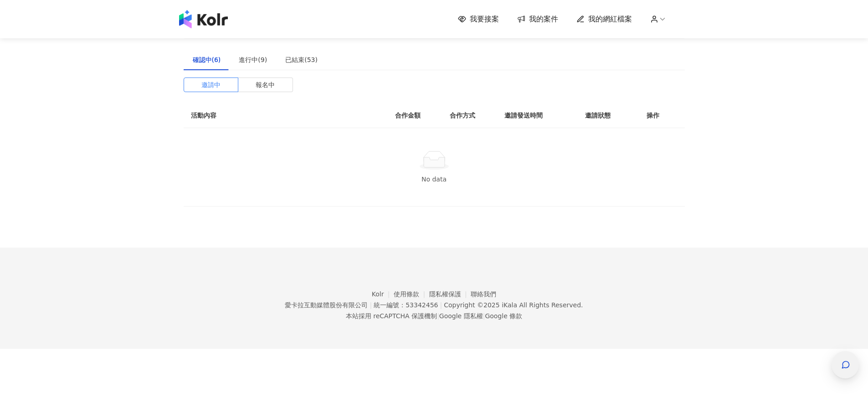 This screenshot has height=419, width=868. I want to click on div: 確認中(6), so click(207, 60).